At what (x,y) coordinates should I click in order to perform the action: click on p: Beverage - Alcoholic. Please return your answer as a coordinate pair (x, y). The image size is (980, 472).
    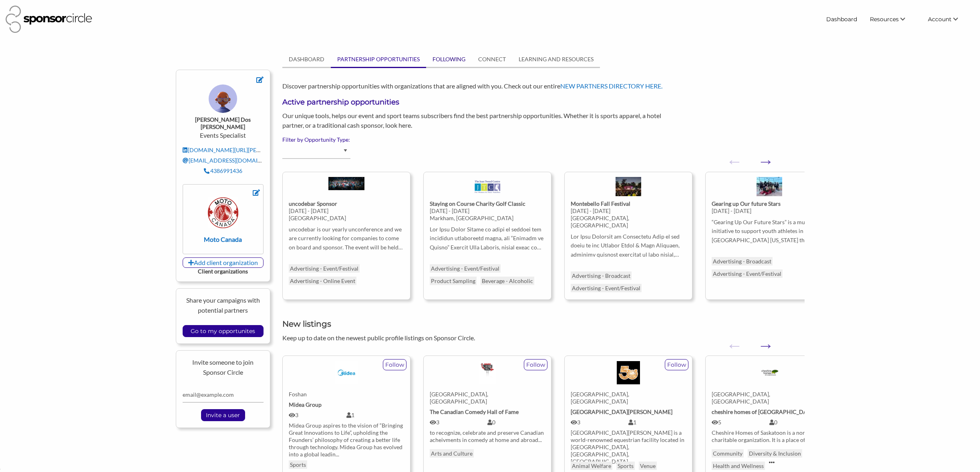
    Looking at the image, I should click on (507, 281).